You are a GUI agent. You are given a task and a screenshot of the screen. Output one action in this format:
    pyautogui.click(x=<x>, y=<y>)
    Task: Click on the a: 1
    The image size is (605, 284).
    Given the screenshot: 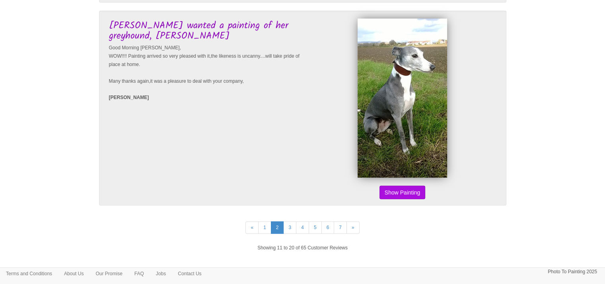 What is the action you would take?
    pyautogui.click(x=265, y=228)
    